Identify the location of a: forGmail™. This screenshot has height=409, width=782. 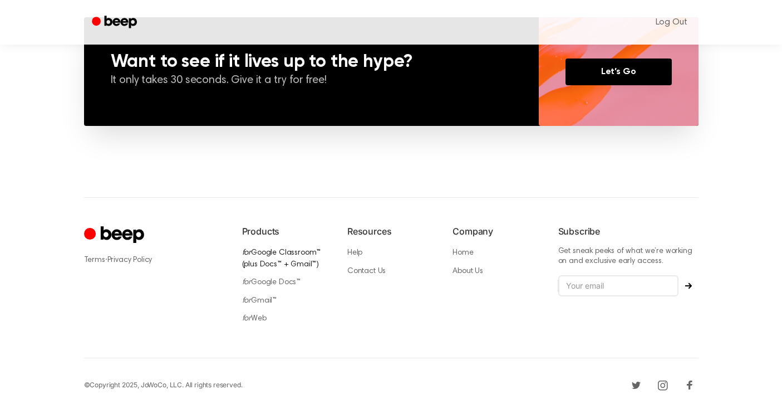
(259, 301).